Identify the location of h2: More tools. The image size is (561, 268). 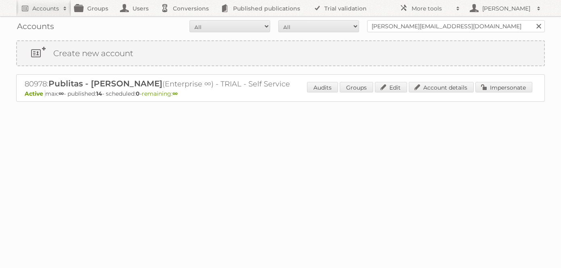
(432, 8).